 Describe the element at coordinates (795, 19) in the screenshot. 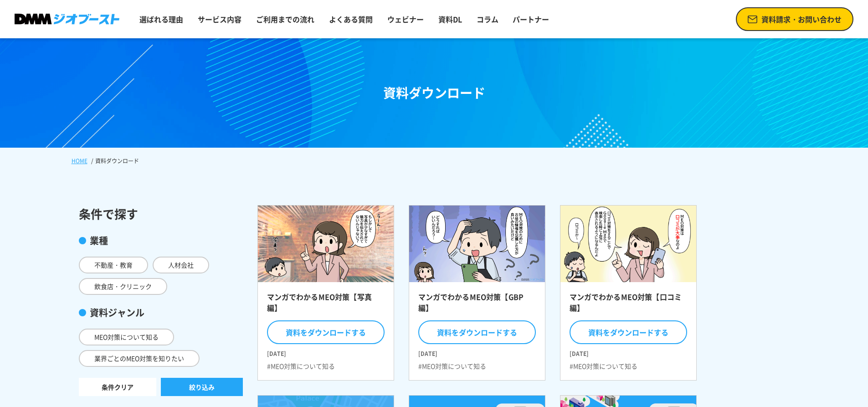

I see `a: 資料請求・お問い合わせ` at that location.